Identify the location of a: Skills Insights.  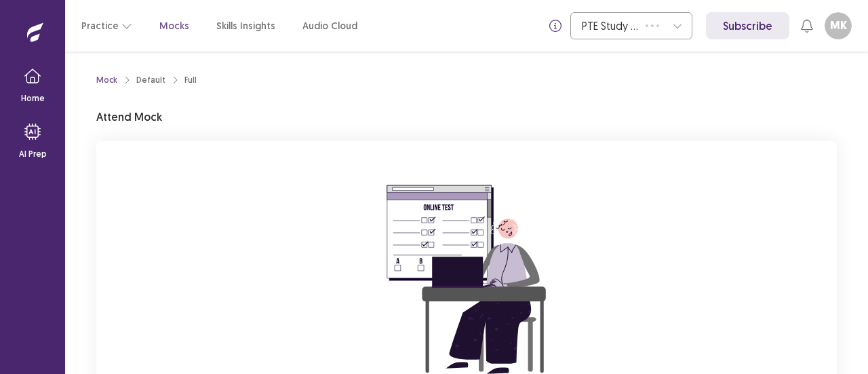
(246, 25).